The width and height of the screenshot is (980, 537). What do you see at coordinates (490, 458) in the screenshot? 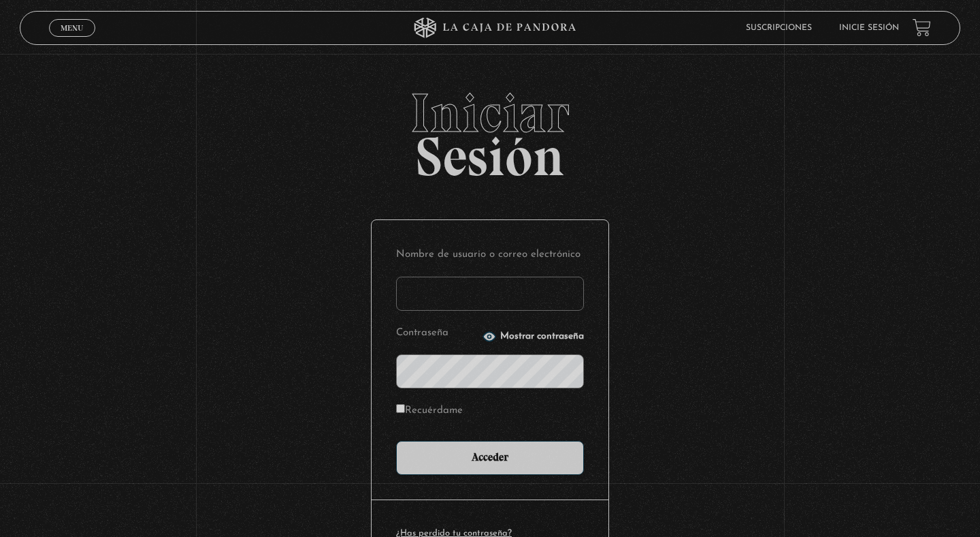
I see `input: Acceder` at bounding box center [490, 458].